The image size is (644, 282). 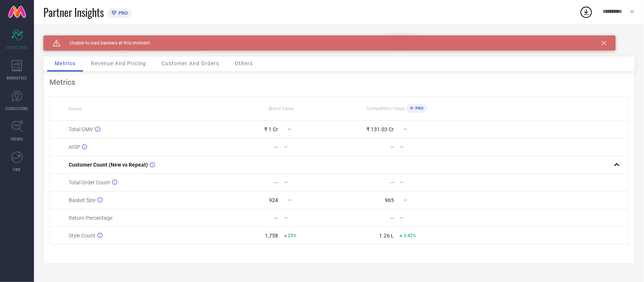 What do you see at coordinates (281, 109) in the screenshot?
I see `span: Brand Value` at bounding box center [281, 109].